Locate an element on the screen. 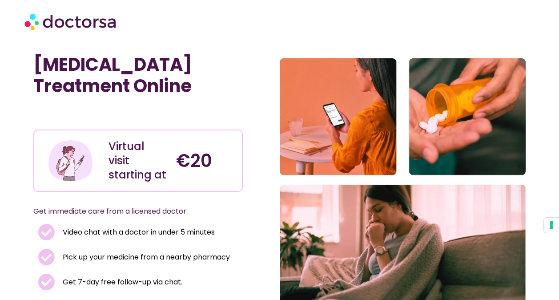  h4: €20 is located at coordinates (205, 161).